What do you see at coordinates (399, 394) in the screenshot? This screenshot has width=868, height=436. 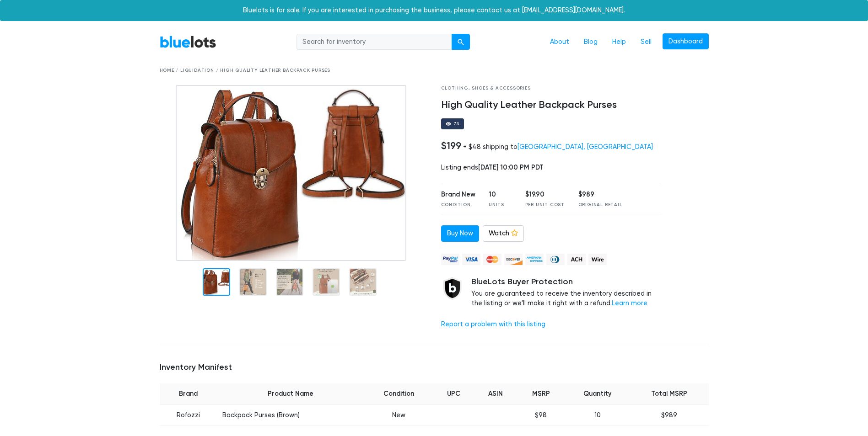 I see `th: Condition` at bounding box center [399, 394].